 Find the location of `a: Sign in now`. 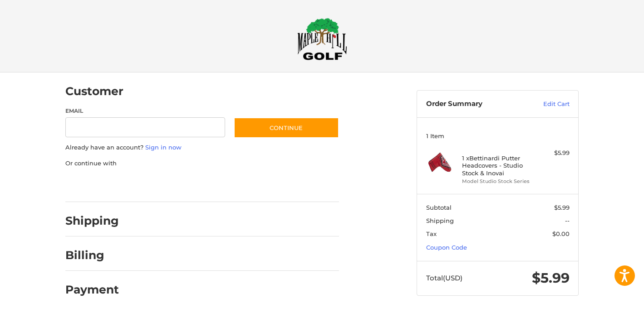

a: Sign in now is located at coordinates (163, 147).